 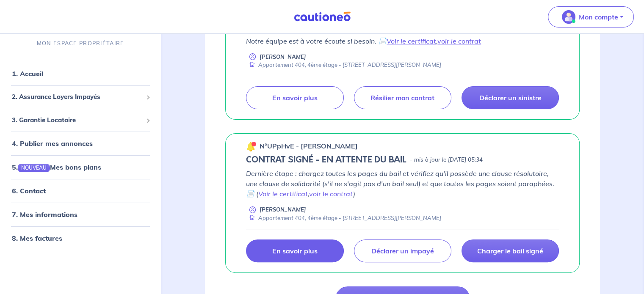 What do you see at coordinates (402, 251) in the screenshot?
I see `a: Déclarer un impayé` at bounding box center [402, 251].